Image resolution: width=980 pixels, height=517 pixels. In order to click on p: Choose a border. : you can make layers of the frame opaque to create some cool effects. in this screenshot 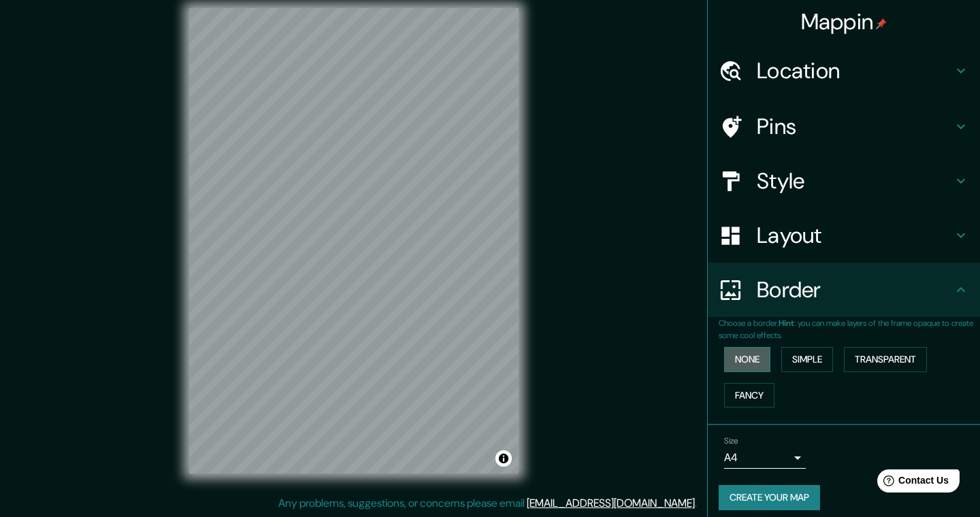, I will do `click(849, 329)`.